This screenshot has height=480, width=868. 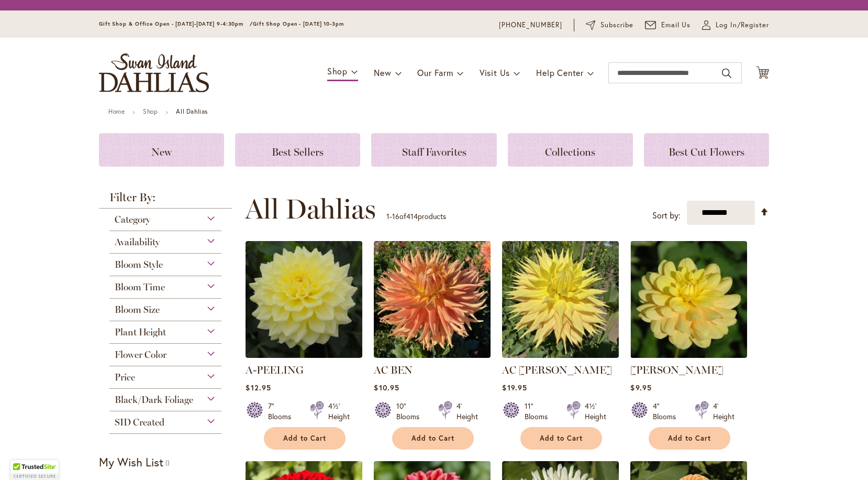 What do you see at coordinates (495, 72) in the screenshot?
I see `span: Visit Us` at bounding box center [495, 72].